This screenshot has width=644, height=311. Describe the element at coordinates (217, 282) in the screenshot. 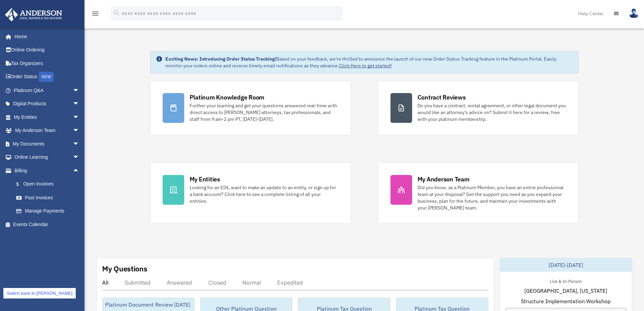

I see `div: Closed` at that location.